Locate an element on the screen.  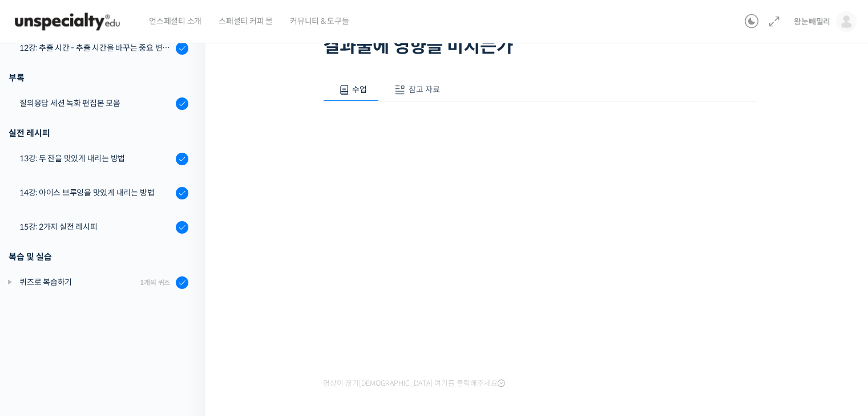
div: 15강: 2가지 실전 레시피 is located at coordinates (96, 227).